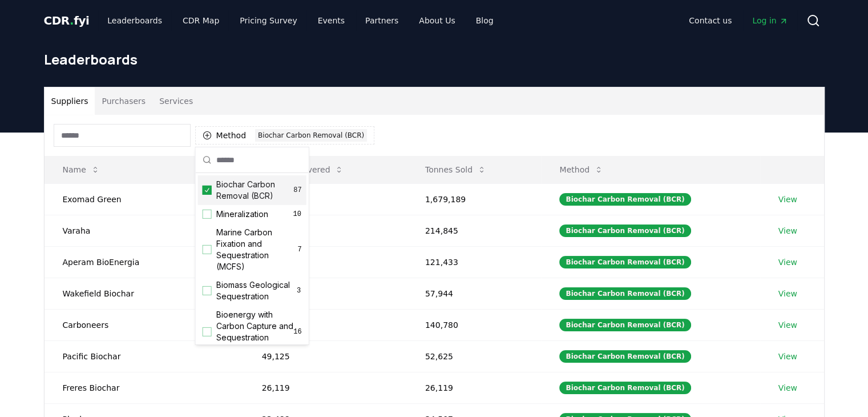  What do you see at coordinates (297, 331) in the screenshot?
I see `span: 16` at bounding box center [297, 331].